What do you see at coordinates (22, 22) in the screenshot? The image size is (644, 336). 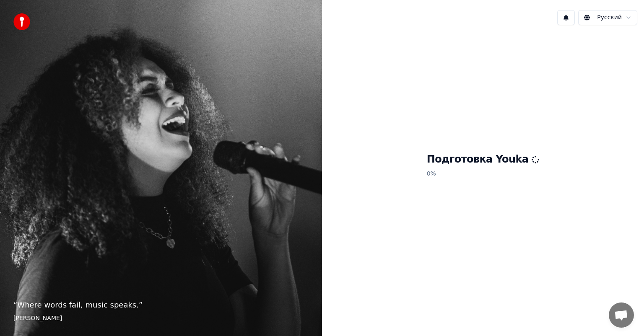 I see `img: youka` at bounding box center [22, 22].